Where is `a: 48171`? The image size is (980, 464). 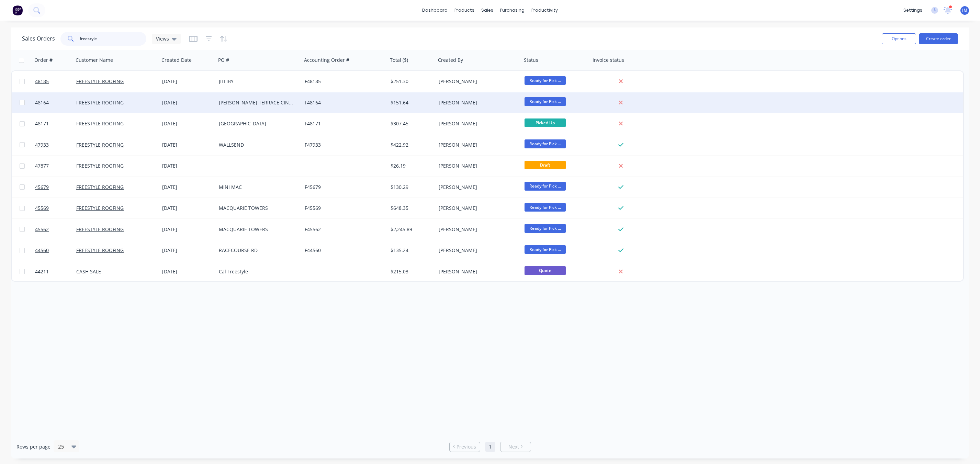 a: 48171 is located at coordinates (56, 123).